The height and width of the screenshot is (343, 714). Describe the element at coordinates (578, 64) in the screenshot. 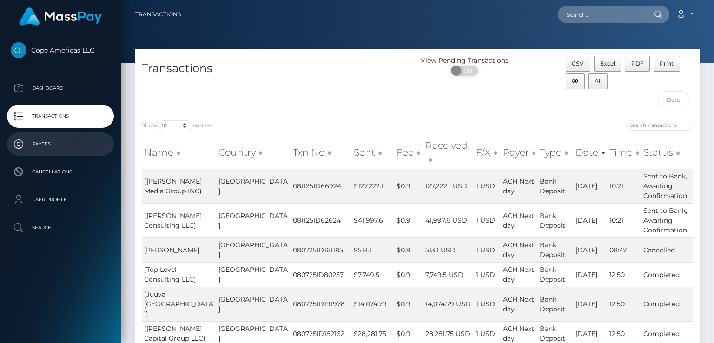

I see `button: CSV` at that location.